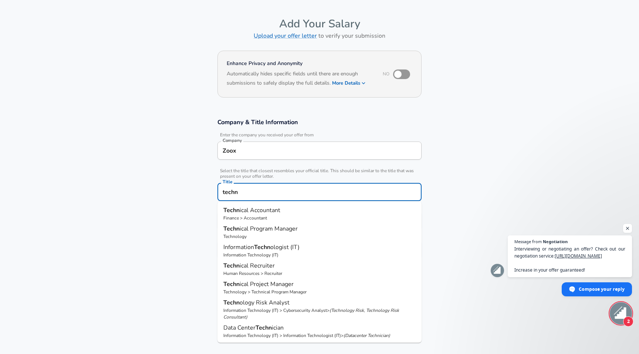 Image resolution: width=639 pixels, height=354 pixels. What do you see at coordinates (320, 218) in the screenshot?
I see `p: Finance > Accountant` at bounding box center [320, 218].